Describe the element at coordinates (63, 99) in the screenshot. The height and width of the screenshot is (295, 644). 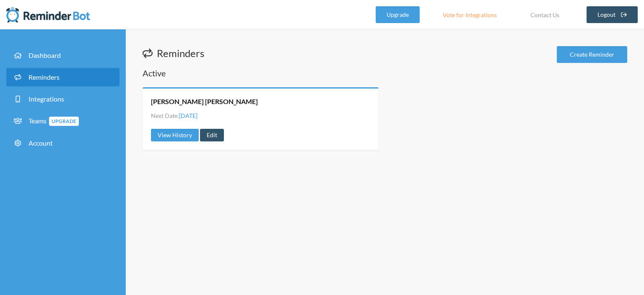
I see `a: Integrations` at that location.